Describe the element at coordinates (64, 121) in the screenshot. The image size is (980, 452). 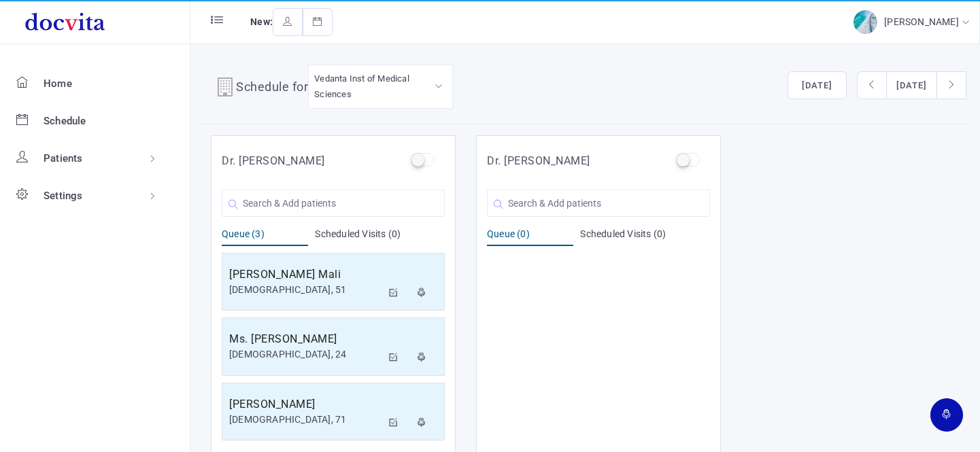
I see `span: Schedule` at that location.